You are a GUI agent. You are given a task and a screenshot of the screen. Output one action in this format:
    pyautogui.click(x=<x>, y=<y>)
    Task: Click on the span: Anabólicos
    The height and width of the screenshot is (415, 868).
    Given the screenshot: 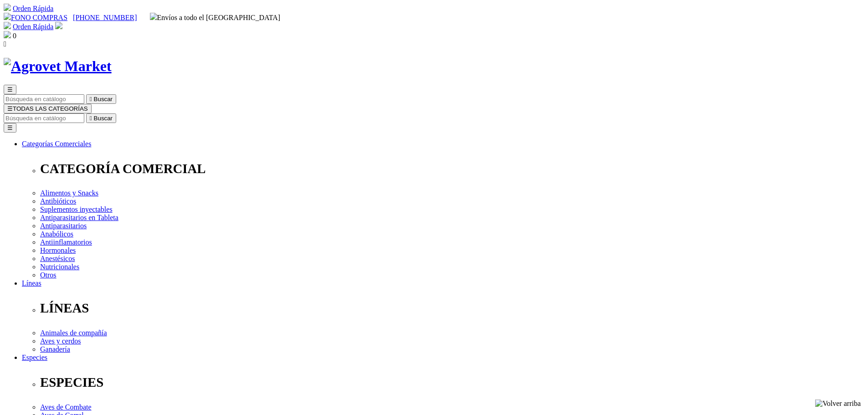 What is the action you would take?
    pyautogui.click(x=57, y=234)
    